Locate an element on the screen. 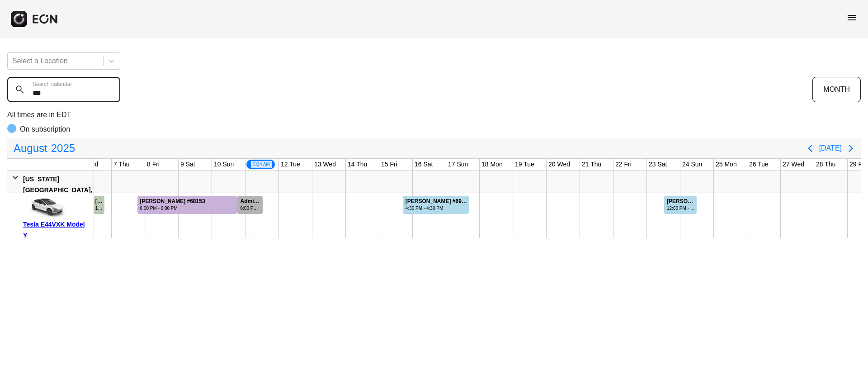 The width and height of the screenshot is (868, 374). div: Rented for 1 days by Jie Yun Roe Current status is completed is located at coordinates (99, 203).